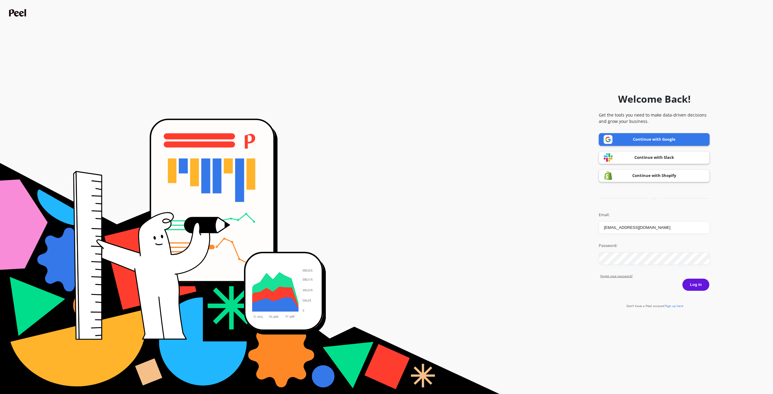 This screenshot has width=773, height=394. Describe the element at coordinates (18, 13) in the screenshot. I see `img: Peel` at that location.